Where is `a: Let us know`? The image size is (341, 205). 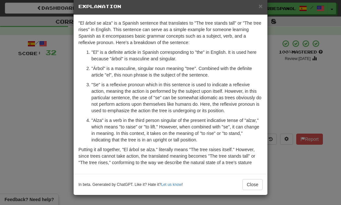 a: Let us know is located at coordinates (171, 184).